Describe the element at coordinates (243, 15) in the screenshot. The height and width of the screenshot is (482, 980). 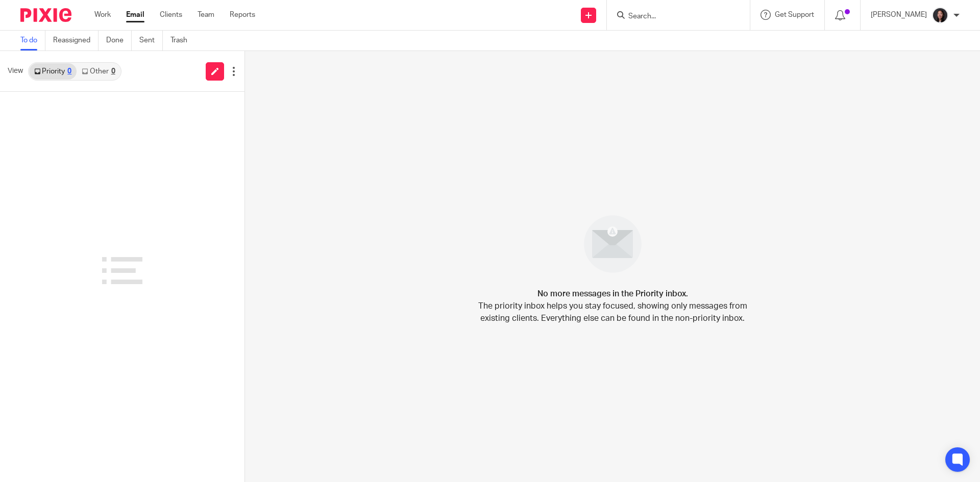
I see `a: Reports` at that location.